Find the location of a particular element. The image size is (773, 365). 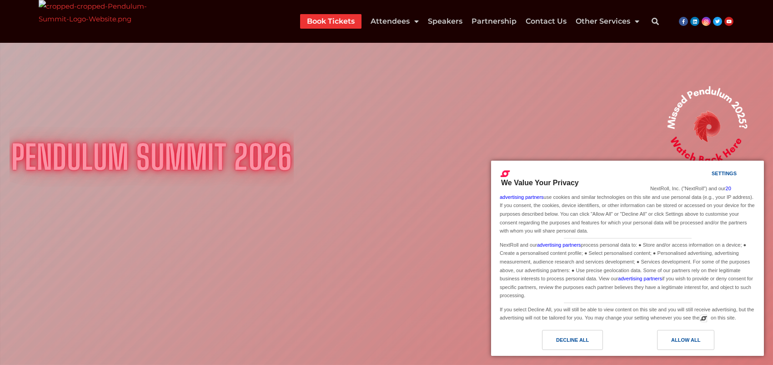

a: Decline All is located at coordinates (562, 342).